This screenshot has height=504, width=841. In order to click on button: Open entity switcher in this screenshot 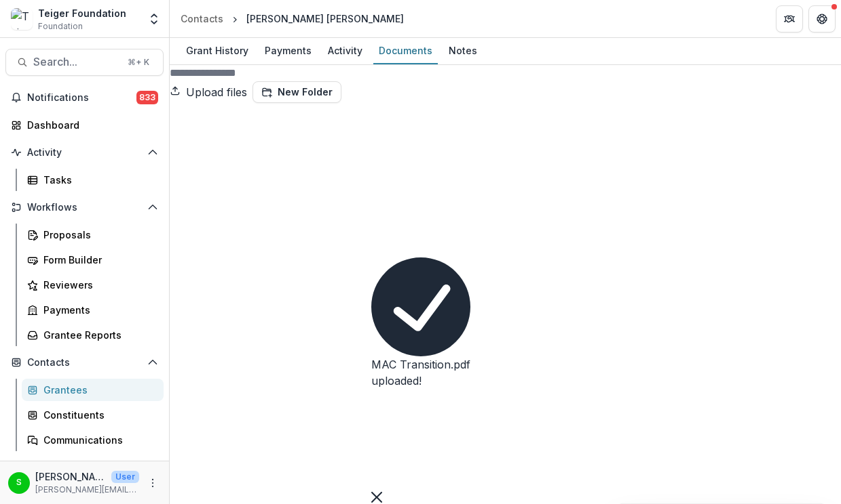, I will do `click(154, 19)`.